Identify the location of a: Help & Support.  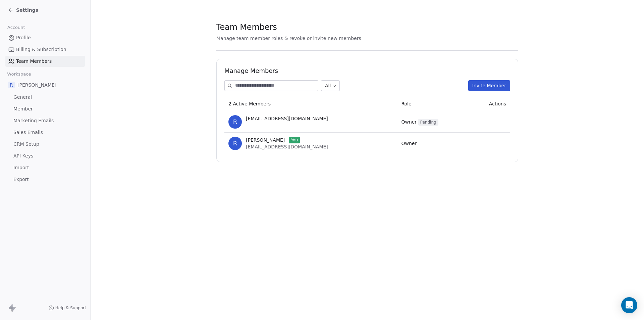
(67, 308).